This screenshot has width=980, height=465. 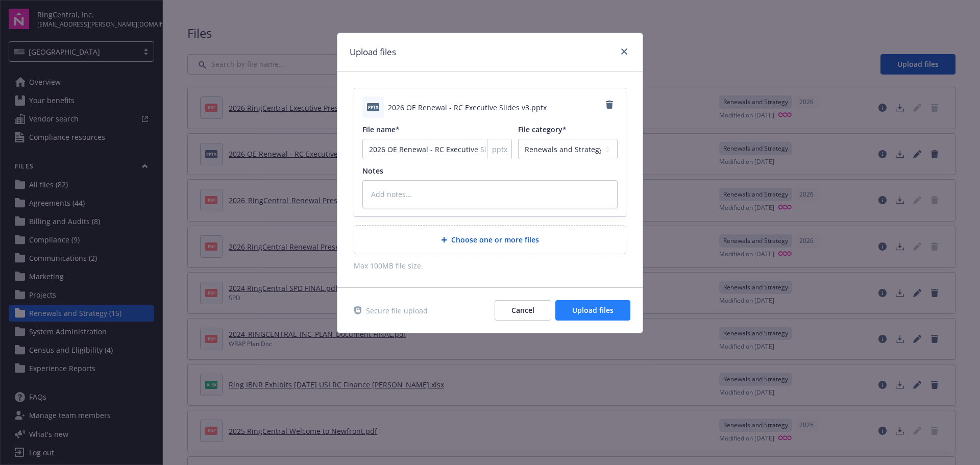 I want to click on span: Choose one or more files, so click(x=495, y=240).